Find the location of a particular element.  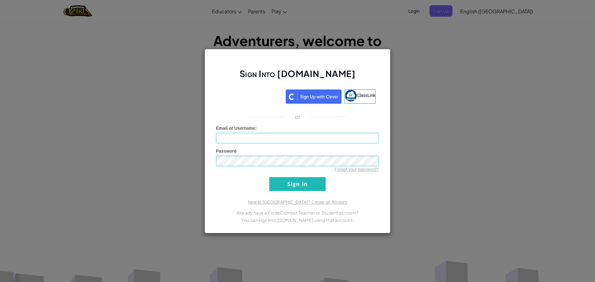

span: Email or Username is located at coordinates (235, 128).